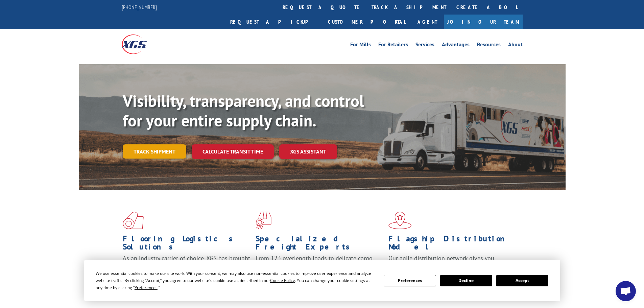 The height and width of the screenshot is (308, 644). Describe the element at coordinates (146, 288) in the screenshot. I see `span: Preferences` at that location.